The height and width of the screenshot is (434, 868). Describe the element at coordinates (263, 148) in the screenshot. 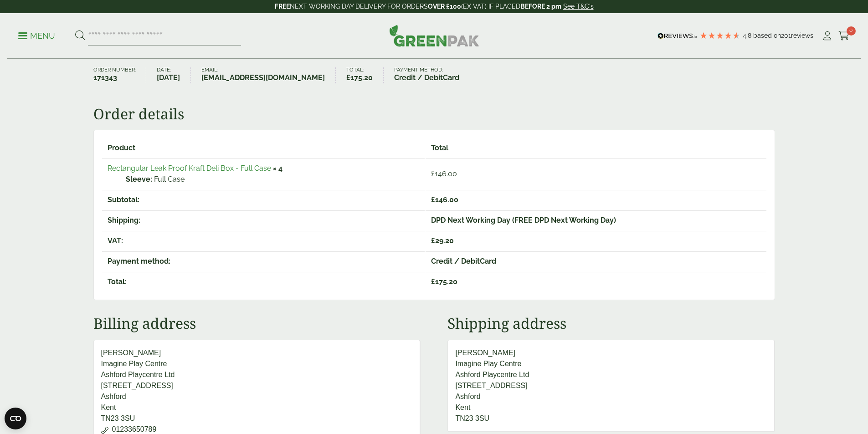

I see `th: Product` at that location.